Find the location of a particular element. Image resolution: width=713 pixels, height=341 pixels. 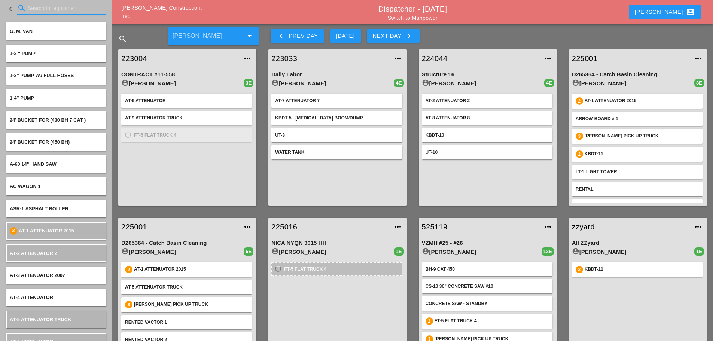

div: AT-7 ATTENUATOR 7 is located at coordinates (337, 101).